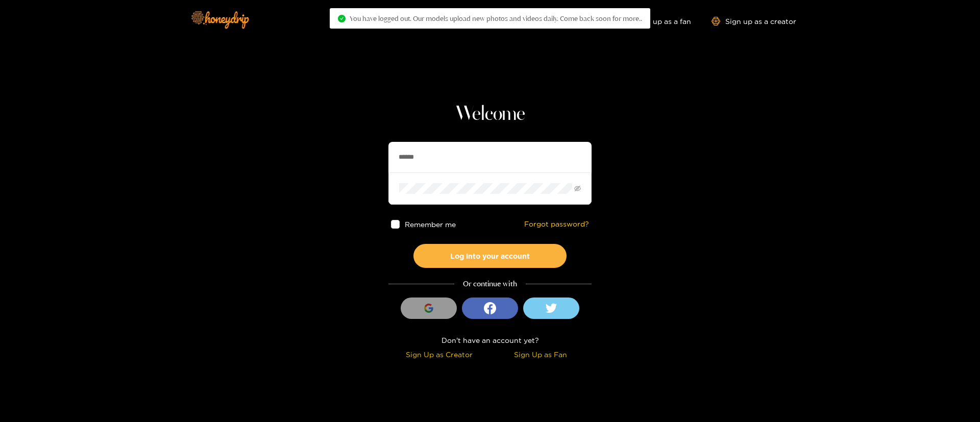 This screenshot has width=980, height=422. I want to click on a: Forgot password?, so click(556, 224).